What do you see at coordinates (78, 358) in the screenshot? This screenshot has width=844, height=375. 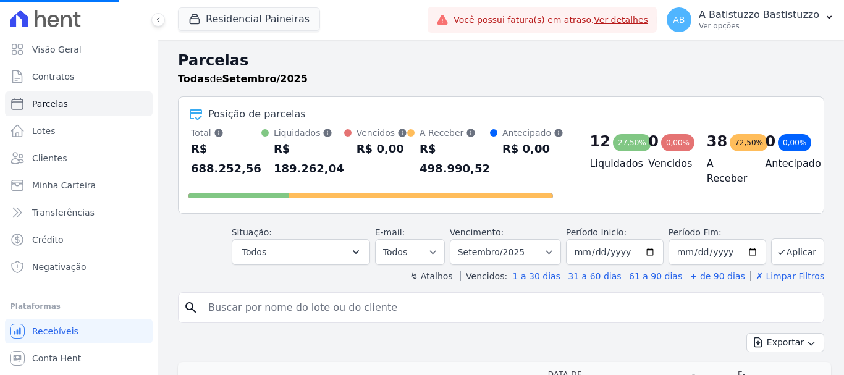 I see `a: Conta Hent` at bounding box center [78, 358].